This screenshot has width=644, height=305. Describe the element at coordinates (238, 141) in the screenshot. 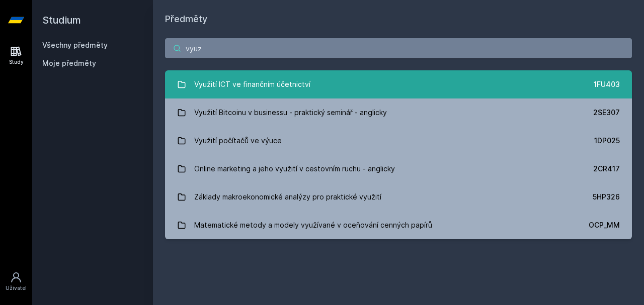

I see `div: Využití počítačů ve výuce` at that location.